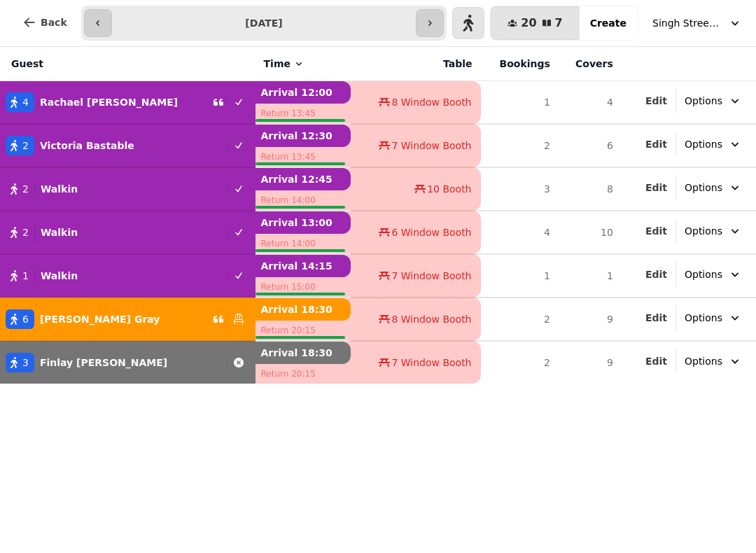  I want to click on span: 6, so click(25, 319).